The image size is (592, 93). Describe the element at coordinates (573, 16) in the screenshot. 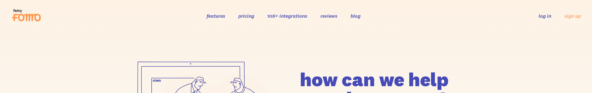

I see `a: sign up` at that location.